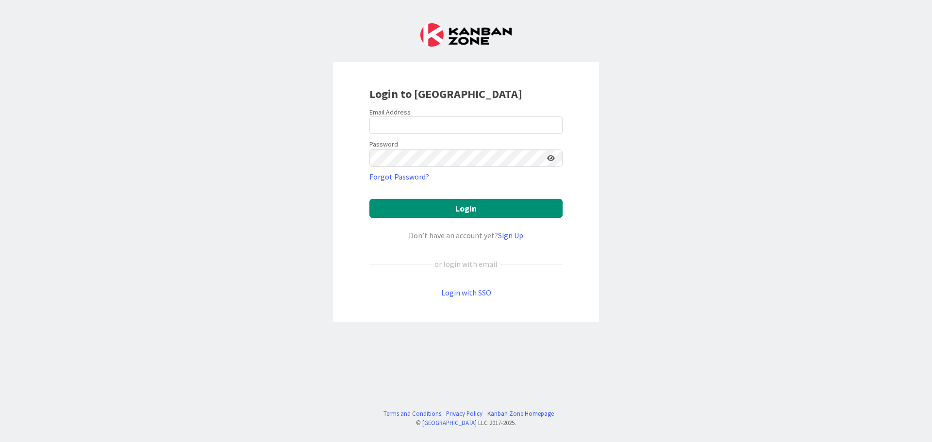 This screenshot has height=442, width=932. I want to click on a: Login with SSO, so click(466, 293).